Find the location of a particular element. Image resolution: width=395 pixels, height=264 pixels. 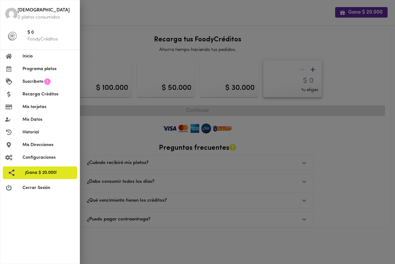

img: Christian is located at coordinates (11, 14).